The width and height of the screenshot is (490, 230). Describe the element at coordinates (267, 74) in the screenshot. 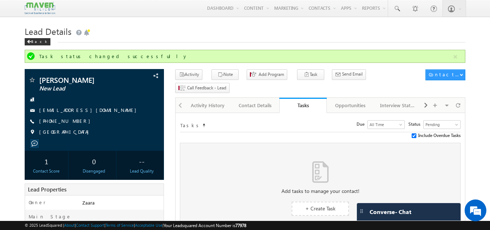

I see `button: Add Program` at that location.